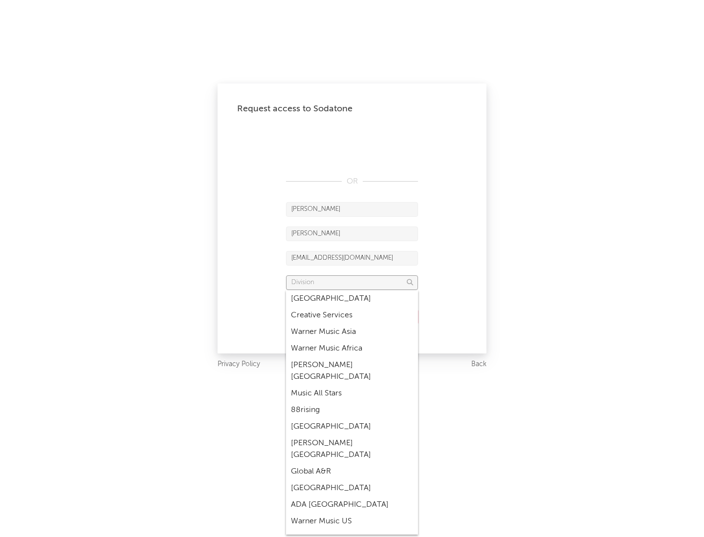  Describe the element at coordinates (352, 332) in the screenshot. I see `div: Warner Music Asia` at that location.